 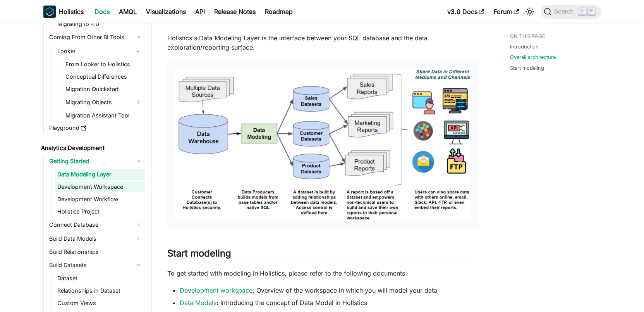 What do you see at coordinates (279, 11) in the screenshot?
I see `a: Roadmap` at bounding box center [279, 11].